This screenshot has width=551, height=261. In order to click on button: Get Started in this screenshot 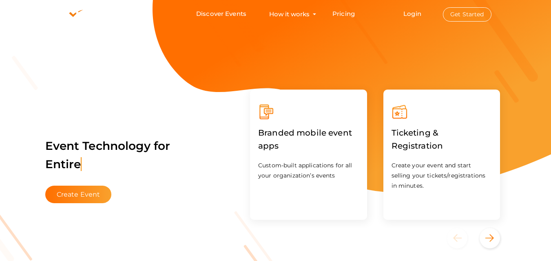, I will do `click(467, 14)`.